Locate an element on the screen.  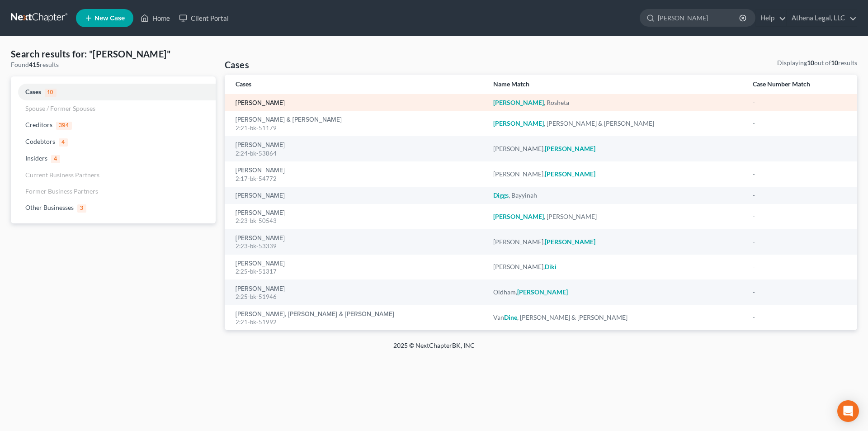
div: 2:21-bk-51179 is located at coordinates (357, 128).